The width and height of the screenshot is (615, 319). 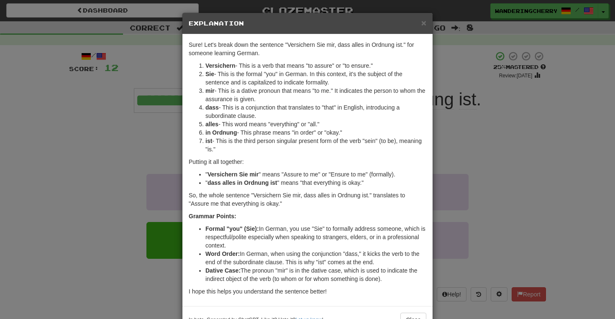 I want to click on strong: in Ordnung, so click(x=221, y=133).